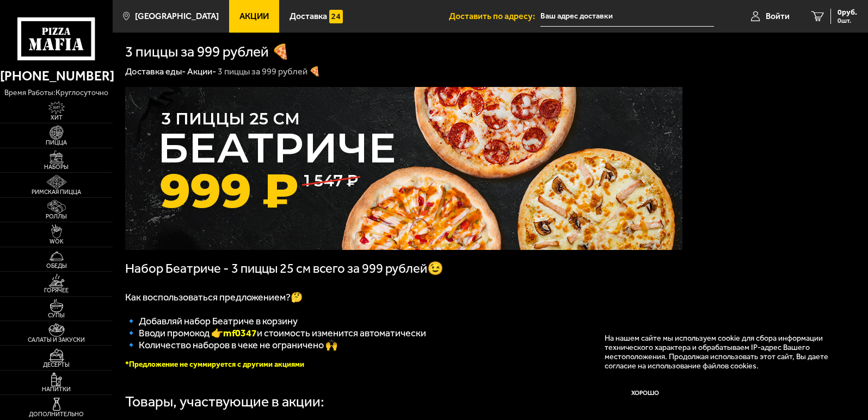 Image resolution: width=868 pixels, height=420 pixels. I want to click on span: Войти, so click(778, 16).